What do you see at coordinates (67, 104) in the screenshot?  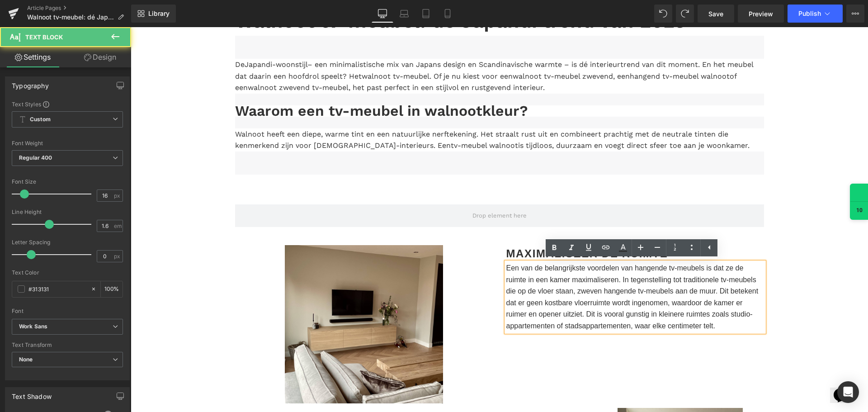 I see `div: Text Styles` at bounding box center [67, 104].